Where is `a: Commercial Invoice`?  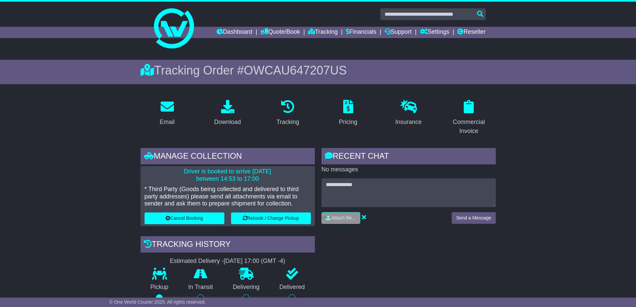
a: Commercial Invoice is located at coordinates (469, 117).